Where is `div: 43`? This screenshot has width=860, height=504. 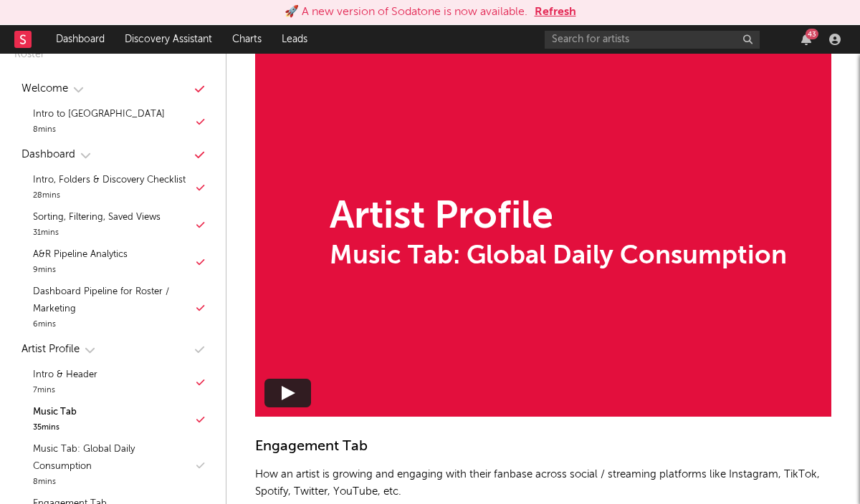 div: 43 is located at coordinates (812, 34).